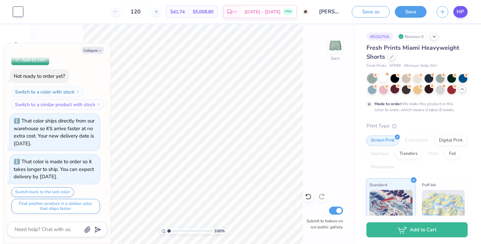  Describe the element at coordinates (433, 154) in the screenshot. I see `div: Vinyl` at that location.